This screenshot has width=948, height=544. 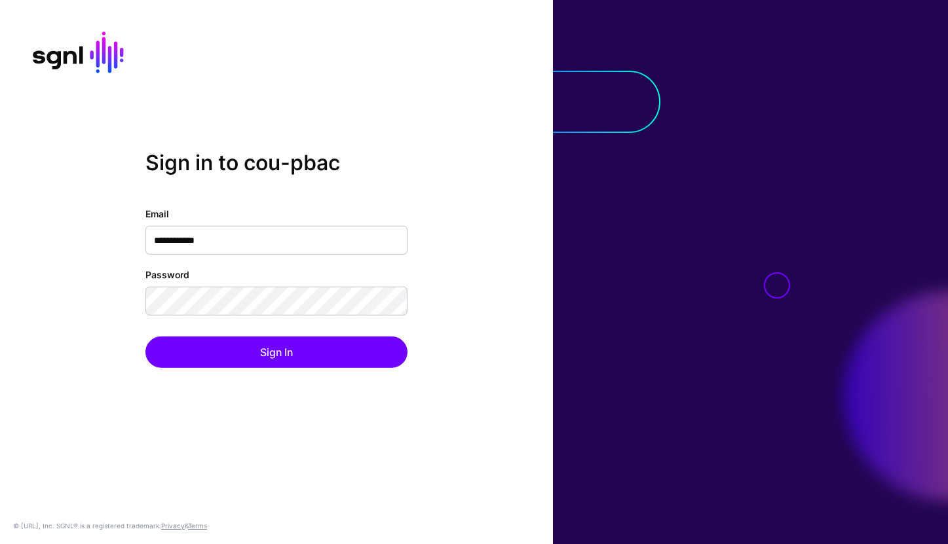 I want to click on a: Terms, so click(x=197, y=526).